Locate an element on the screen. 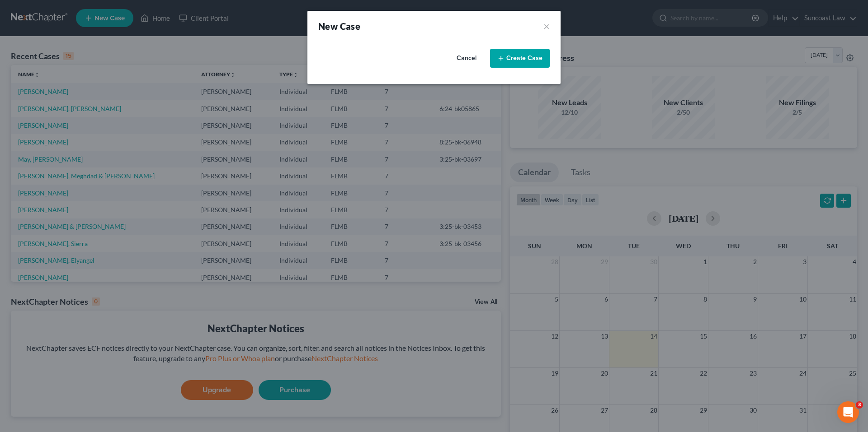  span: 3 is located at coordinates (859, 405).